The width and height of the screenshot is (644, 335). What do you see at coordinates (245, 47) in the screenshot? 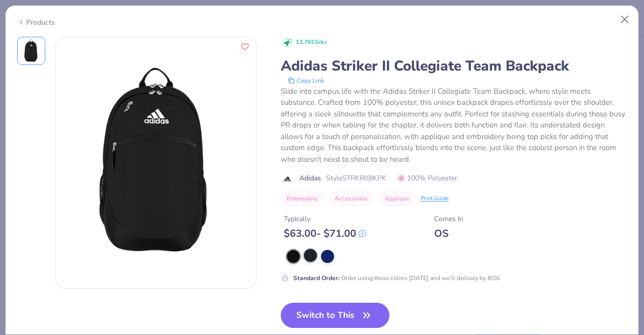
I see `button: Like` at bounding box center [245, 47].